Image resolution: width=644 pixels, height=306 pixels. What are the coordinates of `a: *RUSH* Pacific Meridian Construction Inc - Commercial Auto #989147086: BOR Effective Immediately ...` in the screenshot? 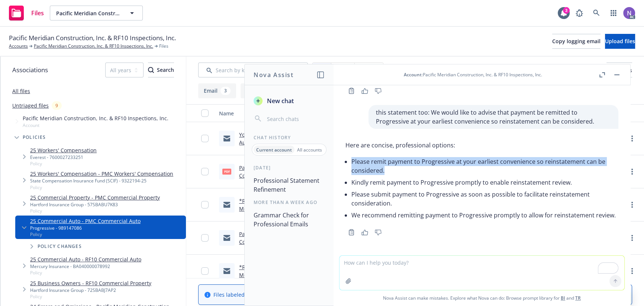 It's located at (265, 232).